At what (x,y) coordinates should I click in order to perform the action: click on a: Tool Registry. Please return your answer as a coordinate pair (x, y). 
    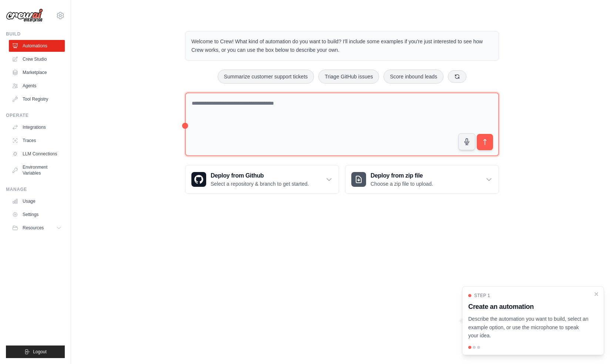
    Looking at the image, I should click on (36, 99).